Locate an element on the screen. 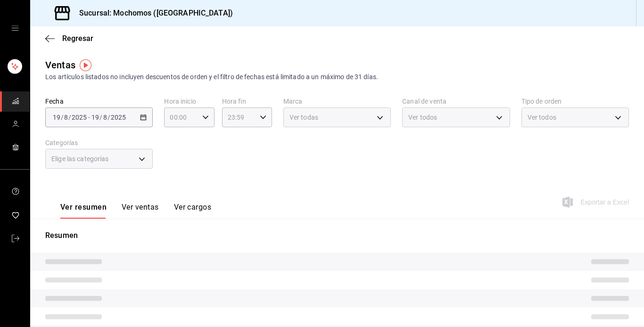  label: Fecha is located at coordinates (99, 102).